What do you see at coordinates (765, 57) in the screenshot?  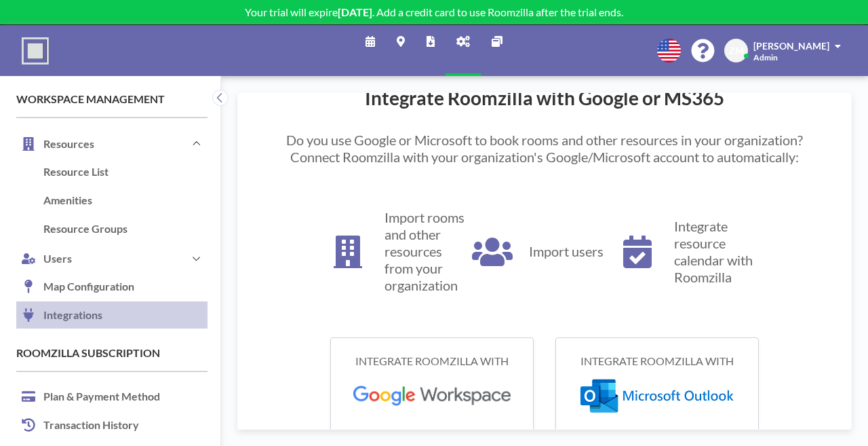 I see `span: Admin` at bounding box center [765, 57].